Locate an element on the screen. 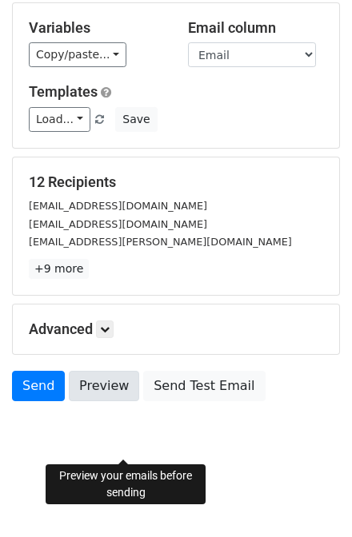  a: Preview is located at coordinates (104, 386).